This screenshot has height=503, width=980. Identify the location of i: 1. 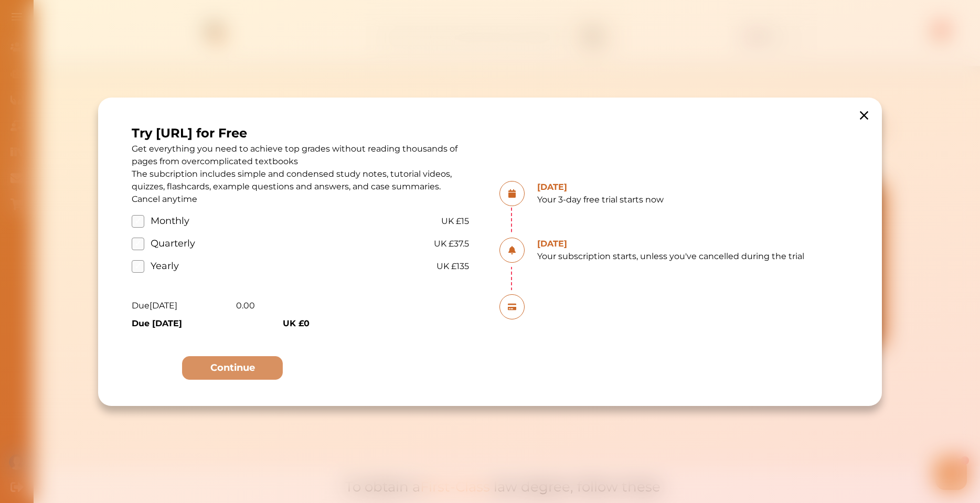
(237, 5).